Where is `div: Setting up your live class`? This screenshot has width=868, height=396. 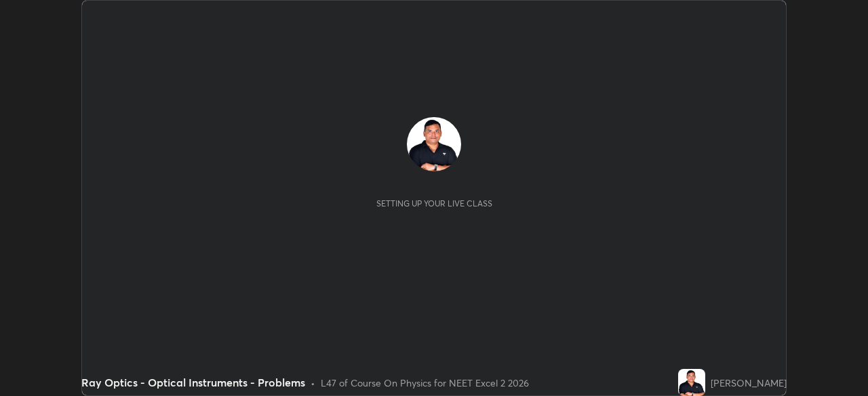 div: Setting up your live class is located at coordinates (434, 203).